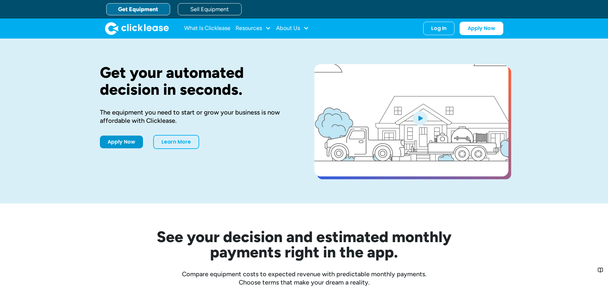 Image resolution: width=608 pixels, height=304 pixels. What do you see at coordinates (207, 28) in the screenshot?
I see `a: What Is Clicklease` at bounding box center [207, 28].